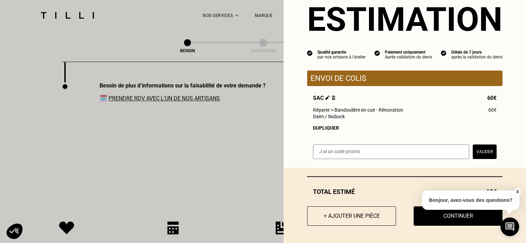  What do you see at coordinates (477, 57) in the screenshot?
I see `div: après la validation du devis` at bounding box center [477, 57].